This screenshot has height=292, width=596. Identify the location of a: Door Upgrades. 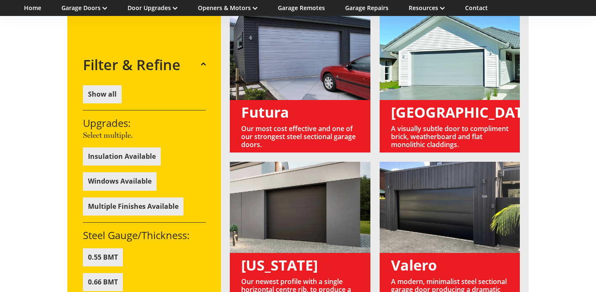
(152, 8).